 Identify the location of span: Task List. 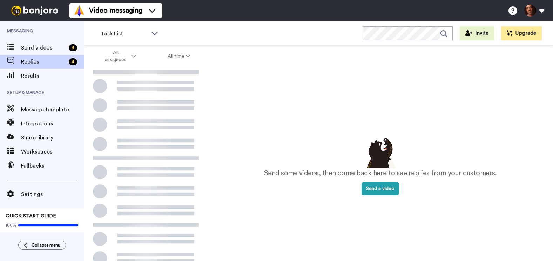
(124, 34).